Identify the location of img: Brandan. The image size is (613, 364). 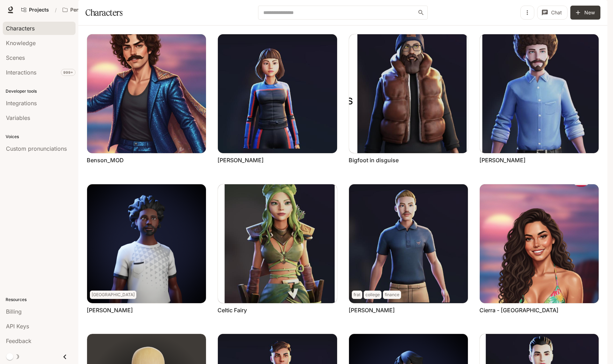
(147, 244).